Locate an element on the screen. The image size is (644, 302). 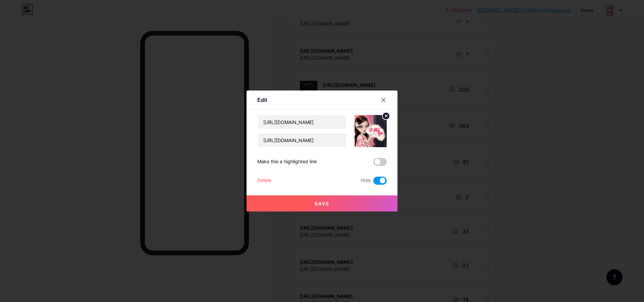
input: URL is located at coordinates (302, 140).